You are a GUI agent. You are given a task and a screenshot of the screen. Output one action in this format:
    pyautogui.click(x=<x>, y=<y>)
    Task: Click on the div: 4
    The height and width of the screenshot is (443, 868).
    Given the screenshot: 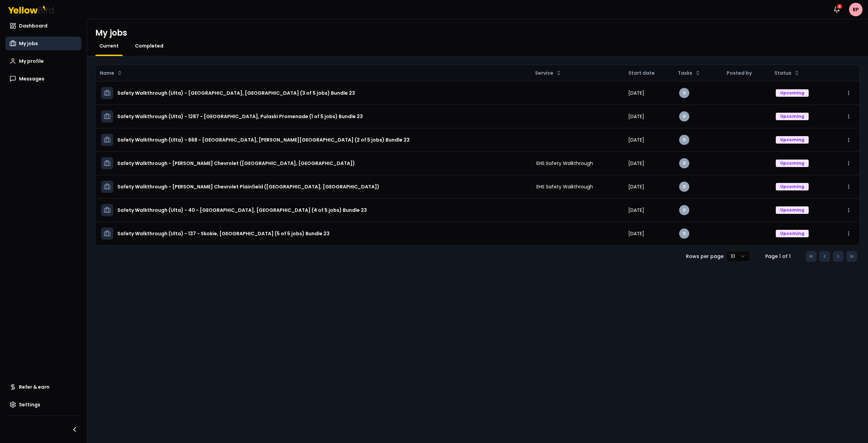 What is the action you would take?
    pyautogui.click(x=839, y=7)
    